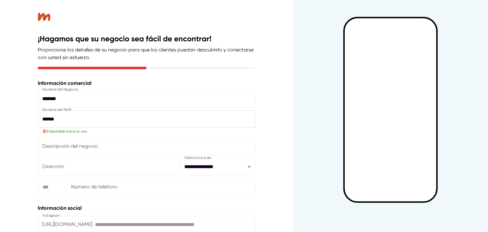  I want to click on p: Información social, so click(146, 208).